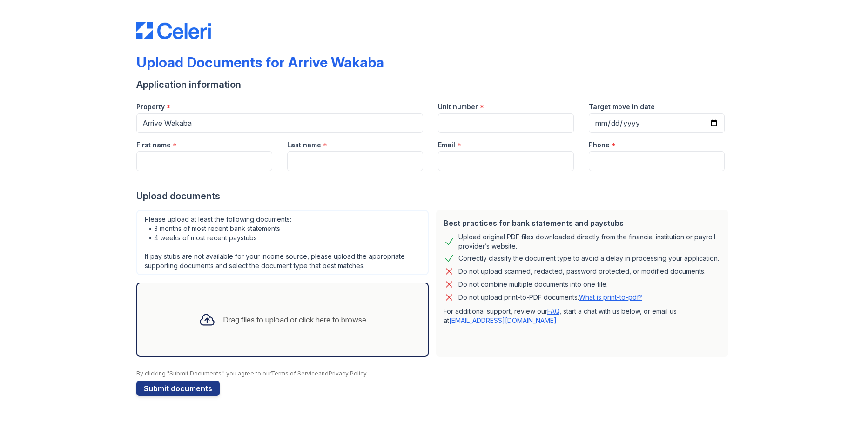 This screenshot has height=434, width=868. Describe the element at coordinates (446, 145) in the screenshot. I see `label: Email` at that location.